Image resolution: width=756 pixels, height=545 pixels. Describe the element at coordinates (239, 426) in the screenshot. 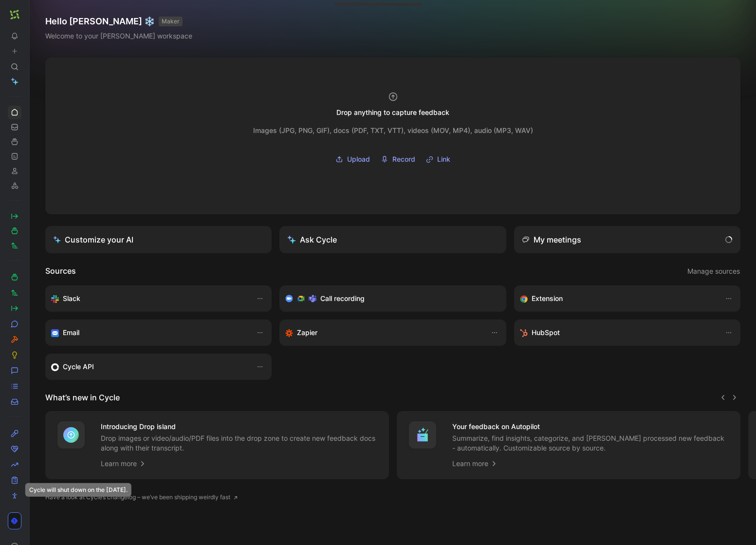

I see `h4: Introducing Drop island` at that location.